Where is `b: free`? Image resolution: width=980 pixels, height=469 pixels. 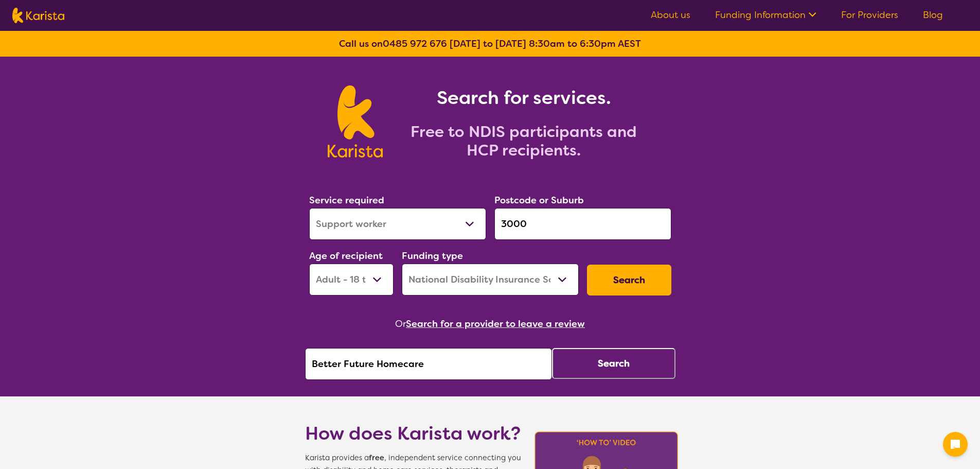
b: free is located at coordinates (376, 457).